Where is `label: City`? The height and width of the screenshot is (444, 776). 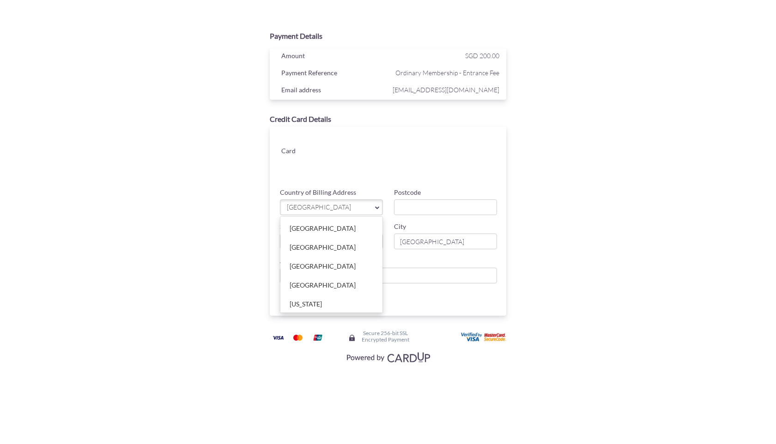
label: City is located at coordinates (400, 227).